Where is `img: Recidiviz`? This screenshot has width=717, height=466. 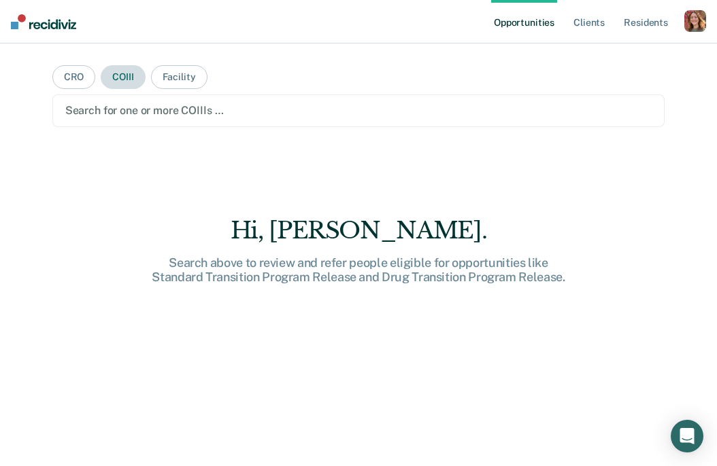 img: Recidiviz is located at coordinates (44, 22).